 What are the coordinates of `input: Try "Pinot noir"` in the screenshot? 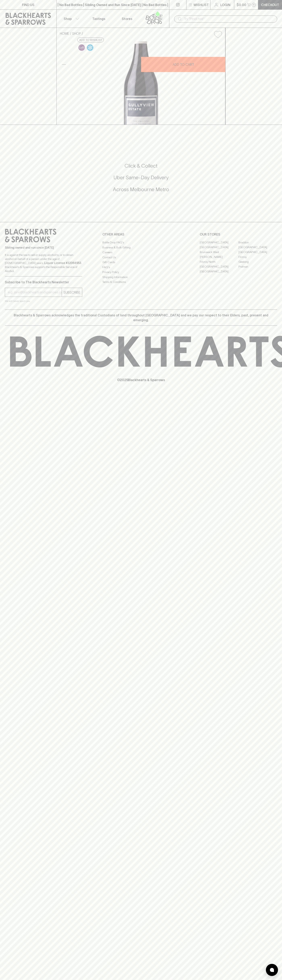 It's located at (229, 19).